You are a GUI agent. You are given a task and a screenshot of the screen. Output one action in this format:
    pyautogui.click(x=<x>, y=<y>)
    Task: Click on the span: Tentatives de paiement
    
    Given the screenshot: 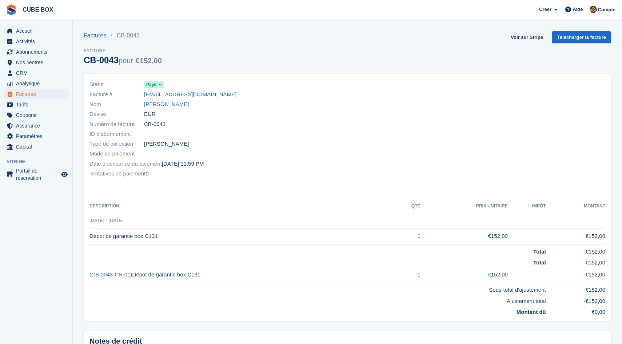 What is the action you would take?
    pyautogui.click(x=117, y=174)
    